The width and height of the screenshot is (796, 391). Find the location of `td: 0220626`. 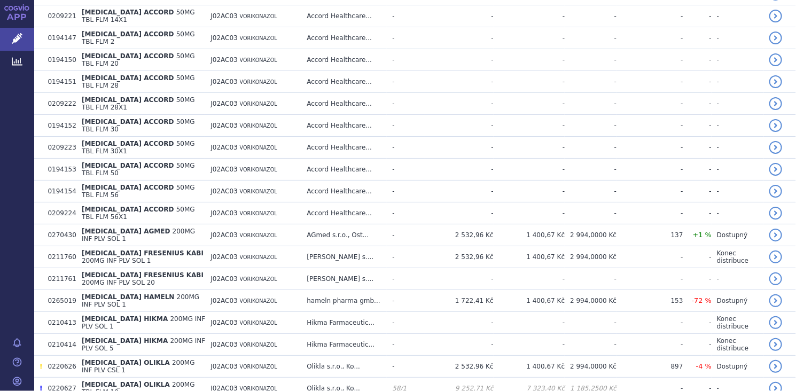

td: 0220626 is located at coordinates (59, 366).